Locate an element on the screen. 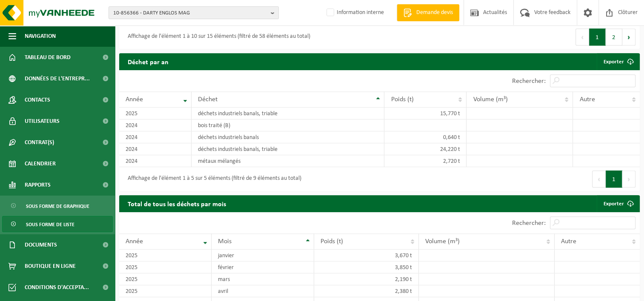  span: Demande devis is located at coordinates (434, 13).